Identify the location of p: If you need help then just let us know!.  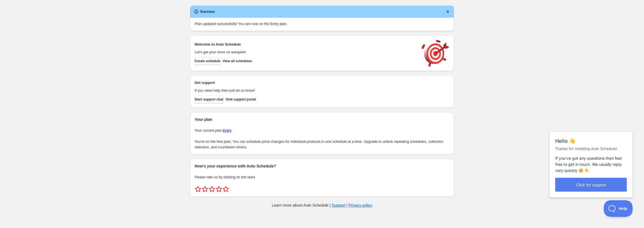
(306, 90).